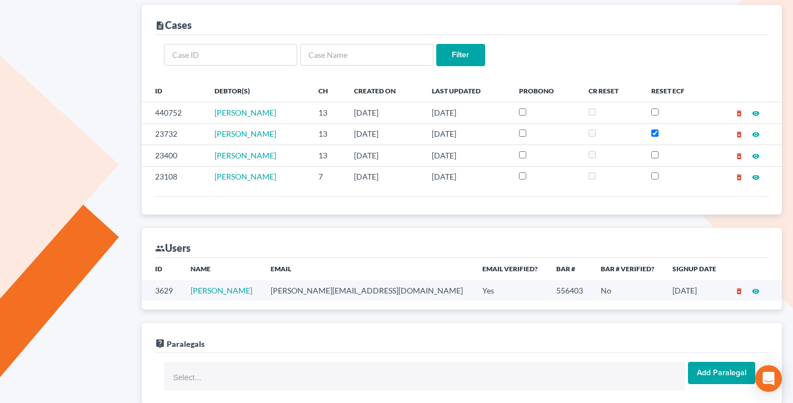 The image size is (793, 403). I want to click on th: Debtor(s), so click(257, 91).